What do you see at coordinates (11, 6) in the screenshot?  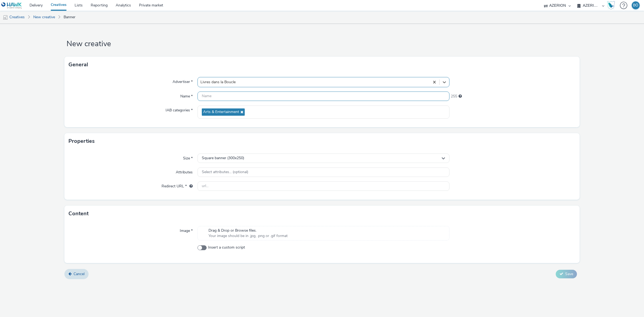 I see `img: undefined Logo` at bounding box center [11, 6].